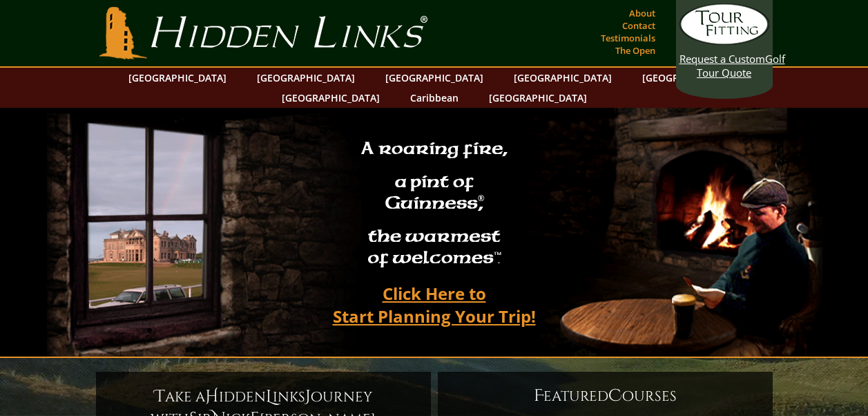  I want to click on h6: eatured ourses, so click(605, 396).